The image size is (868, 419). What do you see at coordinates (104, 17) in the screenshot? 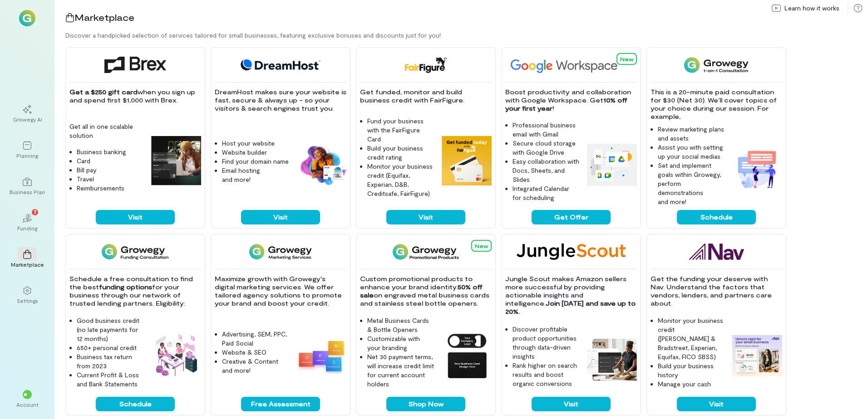
I see `span: Marketplace` at bounding box center [104, 17].